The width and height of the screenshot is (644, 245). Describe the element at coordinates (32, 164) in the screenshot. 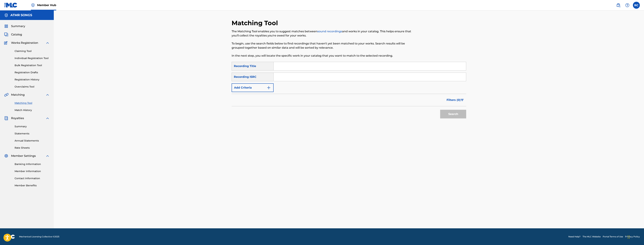

I see `a: Banking Information` at that location.